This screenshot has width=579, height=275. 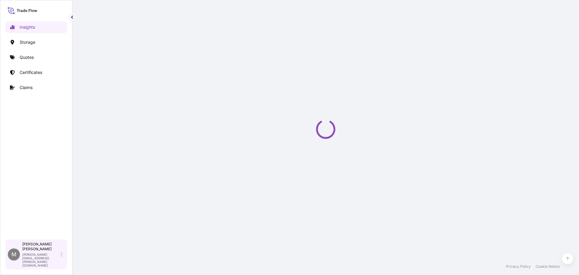 I want to click on p: Storage, so click(x=27, y=42).